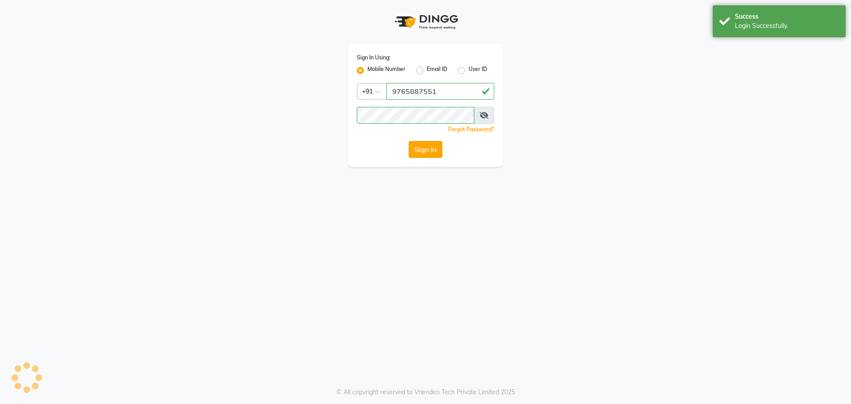  What do you see at coordinates (787, 16) in the screenshot?
I see `div: Success` at bounding box center [787, 16].